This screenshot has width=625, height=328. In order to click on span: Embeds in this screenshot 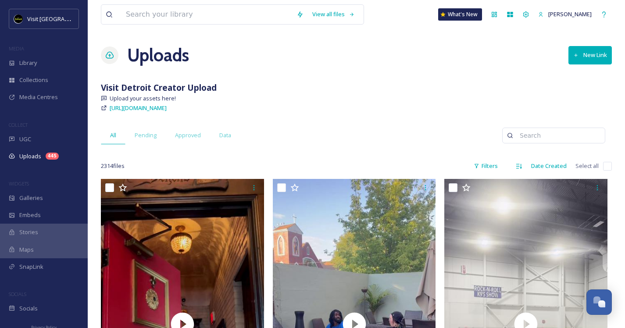, I will do `click(30, 215)`.